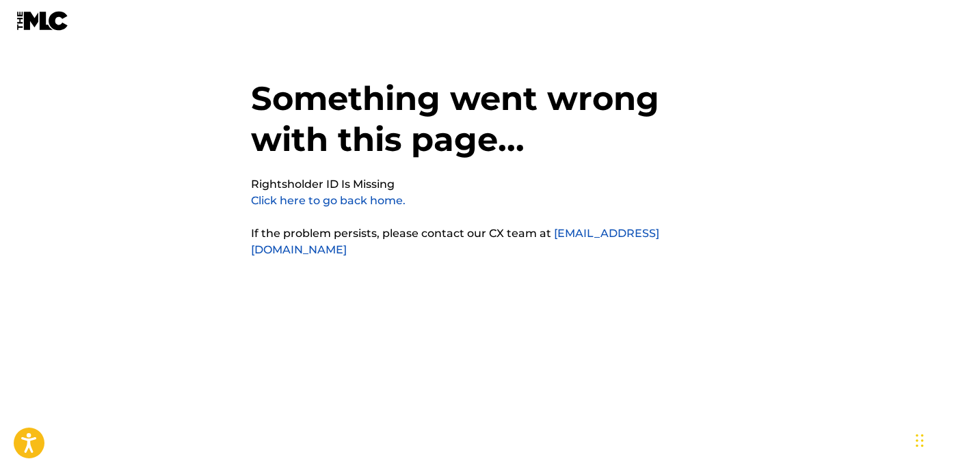 The height and width of the screenshot is (472, 980). I want to click on div: Drag, so click(920, 441).